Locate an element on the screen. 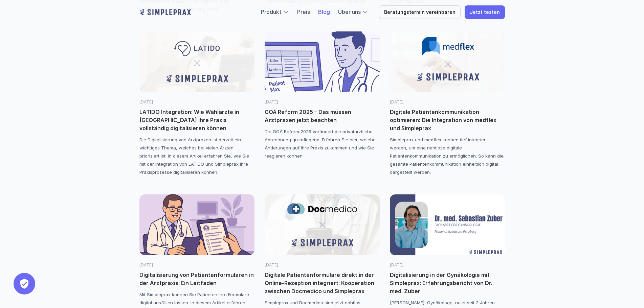  p: Simpleprax und medflex können tief integriert werden, um eine nahtlose digitale Patientenkommunik... is located at coordinates (448, 156).